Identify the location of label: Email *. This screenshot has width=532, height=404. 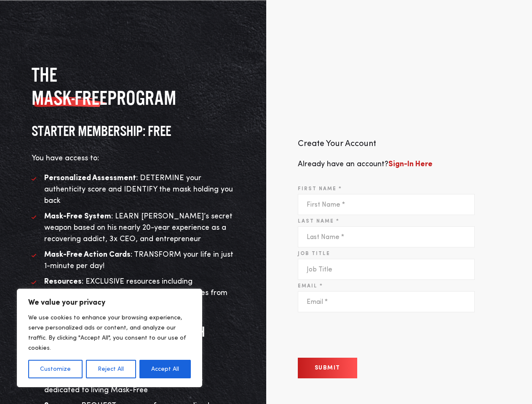
(310, 286).